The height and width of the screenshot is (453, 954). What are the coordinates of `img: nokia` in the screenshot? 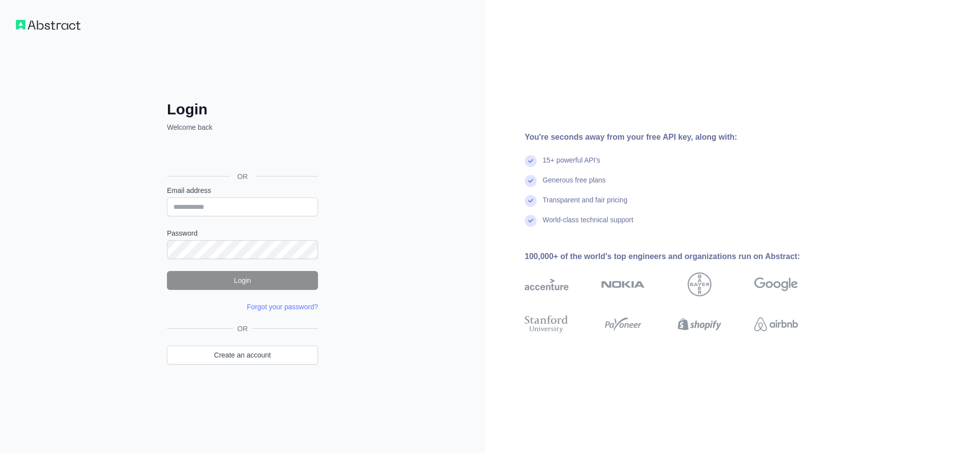 It's located at (623, 284).